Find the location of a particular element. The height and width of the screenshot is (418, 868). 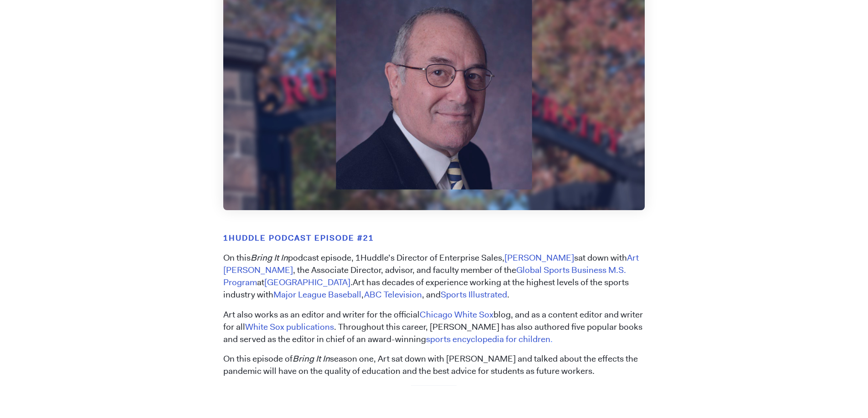

a: Sports Illustrated is located at coordinates (474, 294).